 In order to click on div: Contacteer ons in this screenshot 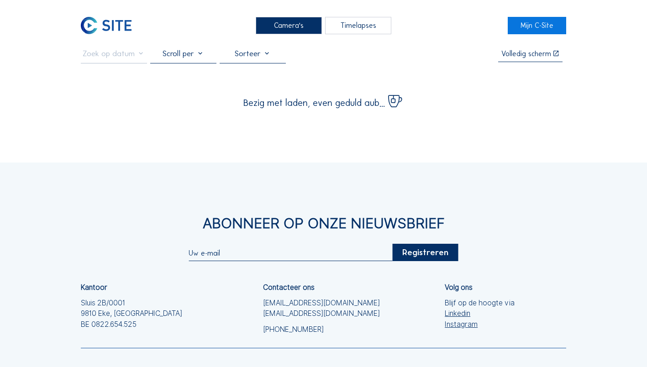, I will do `click(289, 288)`.